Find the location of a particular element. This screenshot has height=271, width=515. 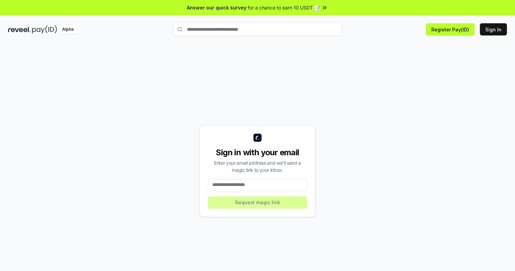

button: Sign In is located at coordinates (493, 29).